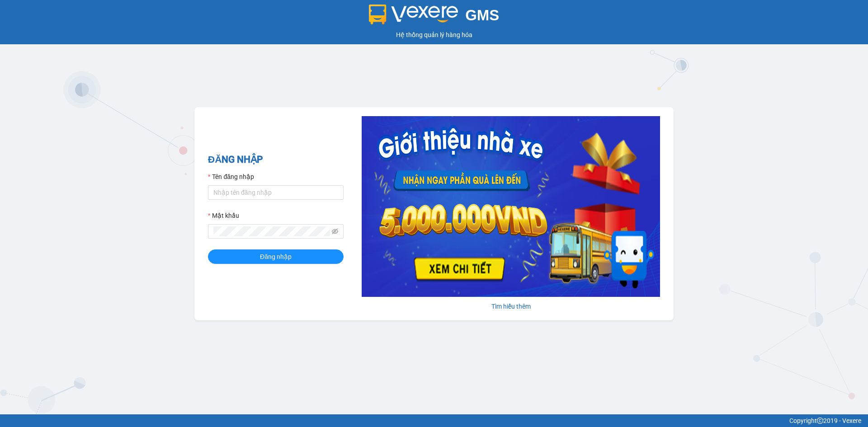 This screenshot has height=427, width=868. I want to click on label: Tên đăng nhập, so click(231, 177).